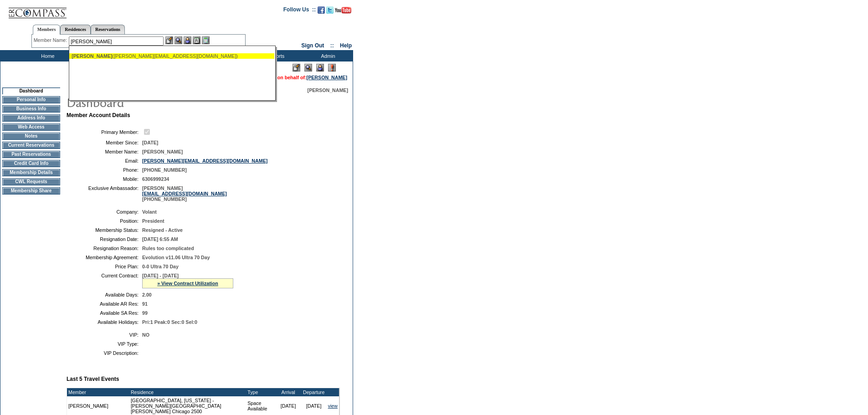 This screenshot has height=415, width=868. Describe the element at coordinates (104, 322) in the screenshot. I see `td: Available Holidays:` at that location.